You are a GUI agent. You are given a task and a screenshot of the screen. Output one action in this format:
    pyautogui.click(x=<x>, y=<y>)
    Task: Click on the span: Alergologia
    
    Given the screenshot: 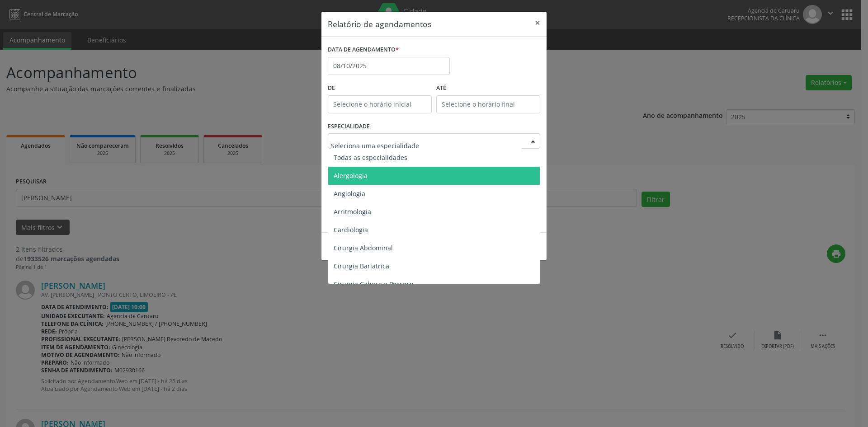 What is the action you would take?
    pyautogui.click(x=351, y=175)
    